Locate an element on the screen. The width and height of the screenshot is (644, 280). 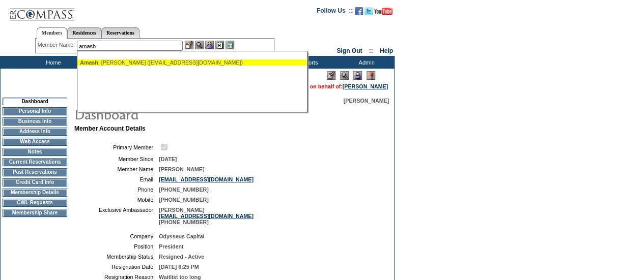
img: Edit Mode is located at coordinates (331, 75).